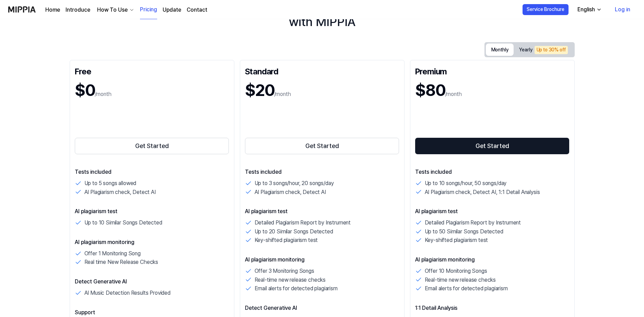 This screenshot has width=644, height=317. I want to click on p: Real time New Release Checks, so click(122, 263).